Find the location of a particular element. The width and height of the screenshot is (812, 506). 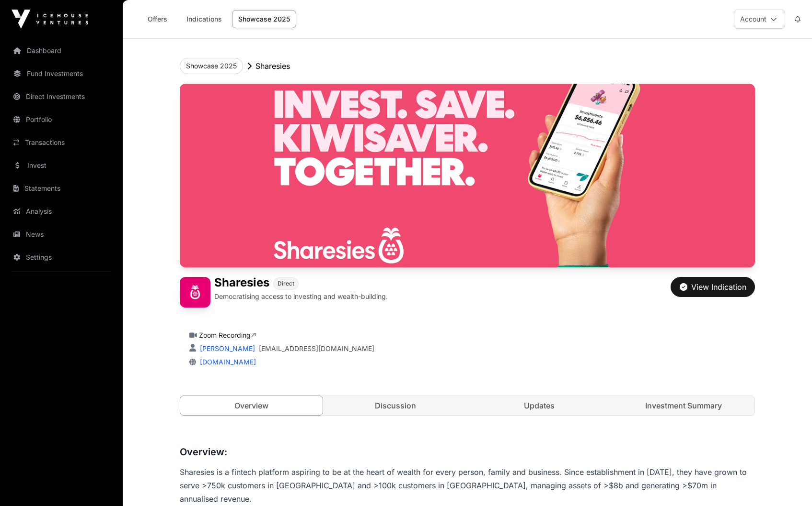

a: Fund Investments is located at coordinates (61, 74).